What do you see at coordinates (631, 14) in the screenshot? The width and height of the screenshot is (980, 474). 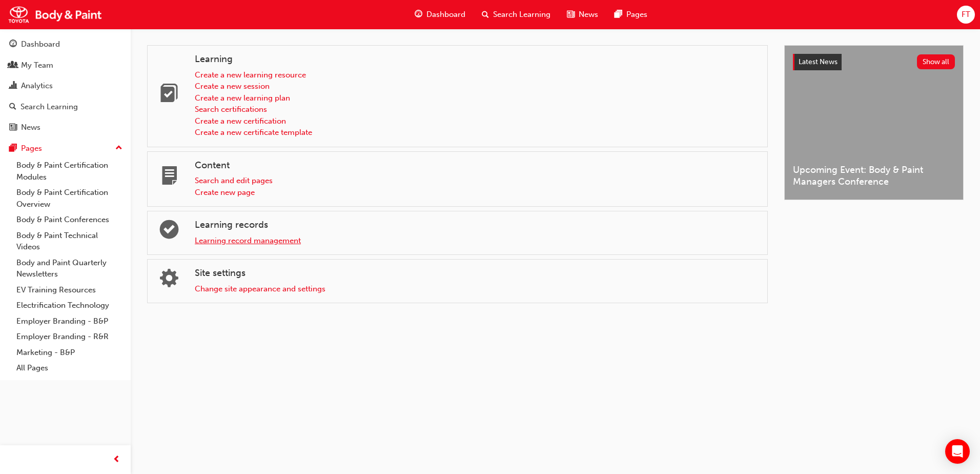 I see `a: pages-iconPages` at bounding box center [631, 14].